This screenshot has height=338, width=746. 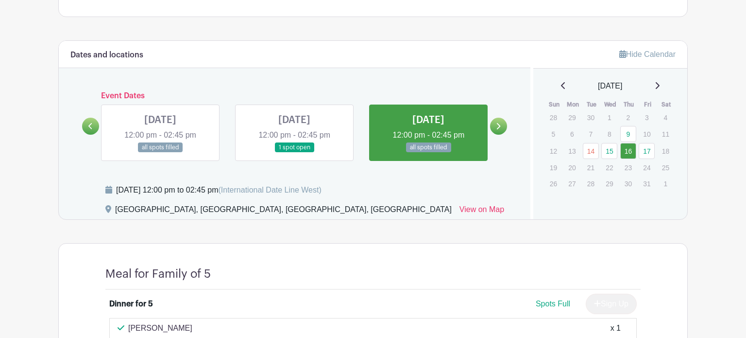 What do you see at coordinates (107, 55) in the screenshot?
I see `h6: Dates and locations` at bounding box center [107, 55].